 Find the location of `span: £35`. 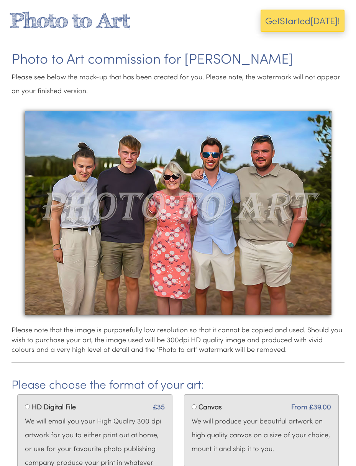

span: £35 is located at coordinates (159, 407).